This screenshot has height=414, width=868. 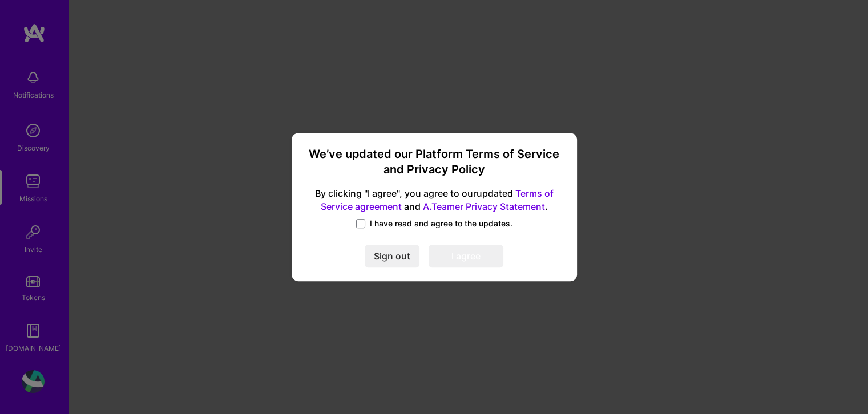 What do you see at coordinates (466, 257) in the screenshot?
I see `button: I agree` at bounding box center [466, 257].